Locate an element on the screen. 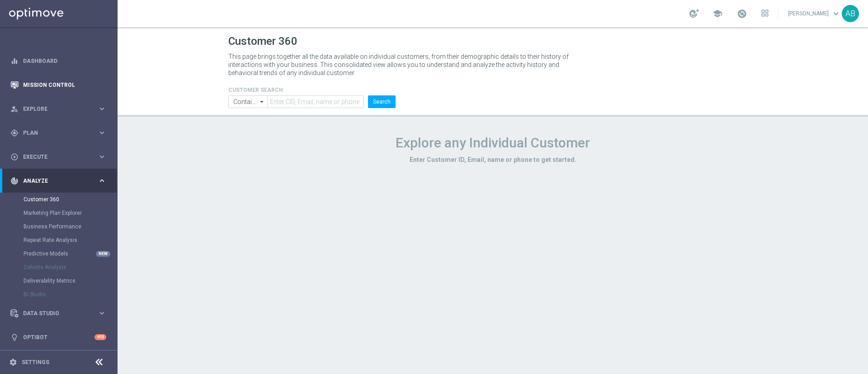 This screenshot has width=868, height=374. span: Execute is located at coordinates (60, 157).